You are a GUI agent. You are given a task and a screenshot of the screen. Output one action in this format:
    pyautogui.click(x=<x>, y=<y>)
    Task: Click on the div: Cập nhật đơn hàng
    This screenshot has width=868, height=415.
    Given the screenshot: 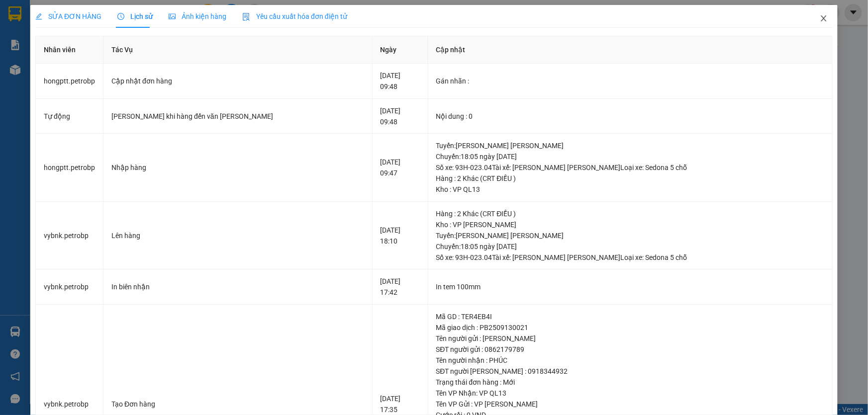 What is the action you would take?
    pyautogui.click(x=238, y=81)
    